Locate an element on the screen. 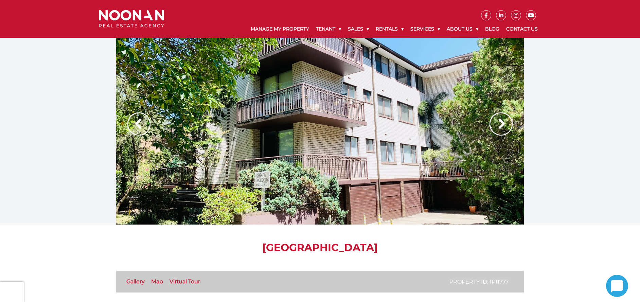  a: Sales is located at coordinates (358, 29).